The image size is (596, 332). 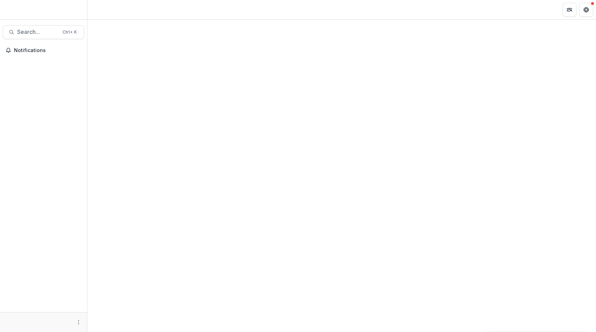 What do you see at coordinates (70, 32) in the screenshot?
I see `div: Ctrl + K` at bounding box center [70, 32].